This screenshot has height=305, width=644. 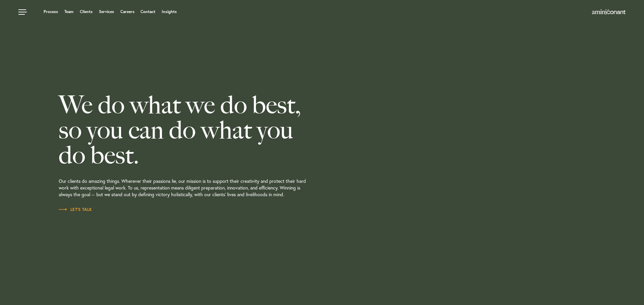 What do you see at coordinates (148, 12) in the screenshot?
I see `a: Contact` at bounding box center [148, 12].